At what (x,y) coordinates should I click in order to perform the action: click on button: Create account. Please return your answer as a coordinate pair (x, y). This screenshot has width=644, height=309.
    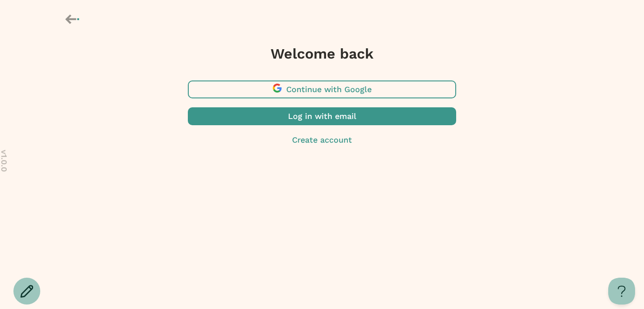
    Looking at the image, I should click on (322, 140).